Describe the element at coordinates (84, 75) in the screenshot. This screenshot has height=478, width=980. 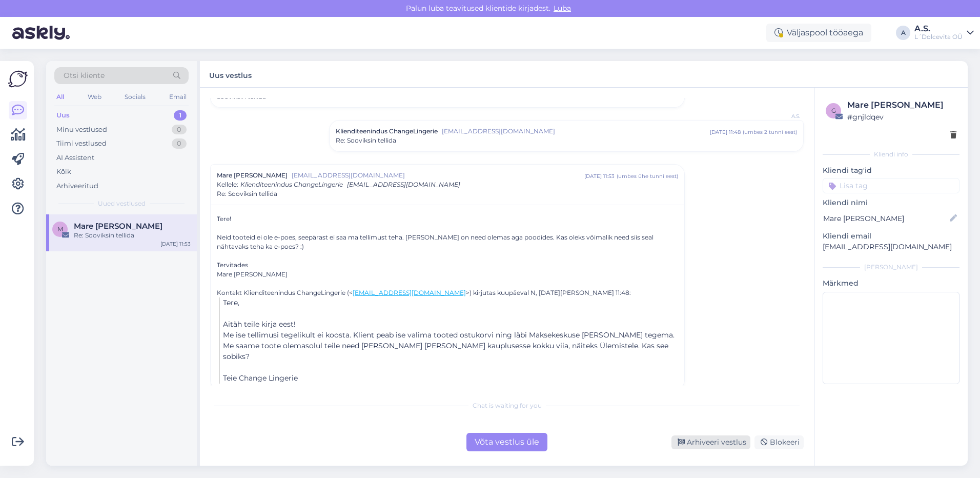
I see `span: Otsi kliente` at that location.